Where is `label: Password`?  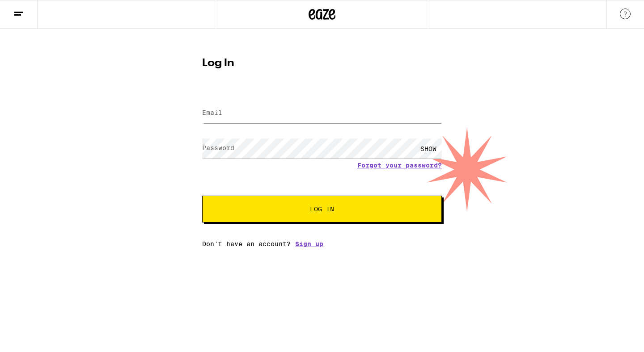
label: Password is located at coordinates (218, 148).